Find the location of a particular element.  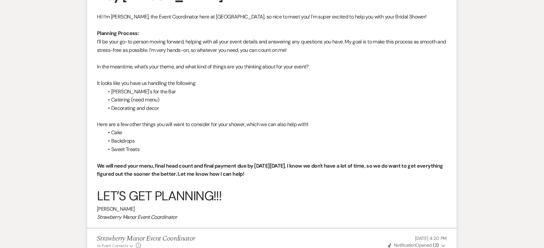

li: Decorating and decor is located at coordinates (275, 108).